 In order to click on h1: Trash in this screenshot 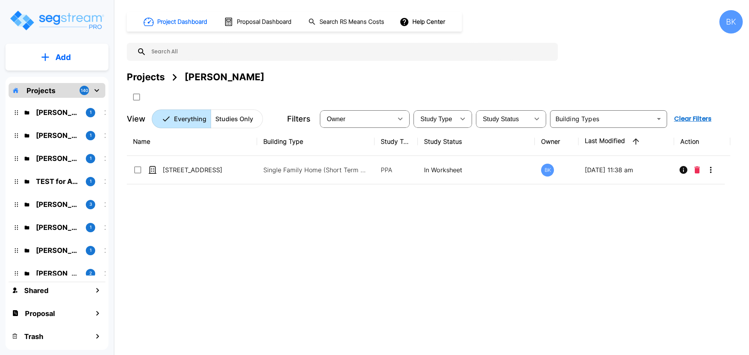, I will do `click(34, 336)`.